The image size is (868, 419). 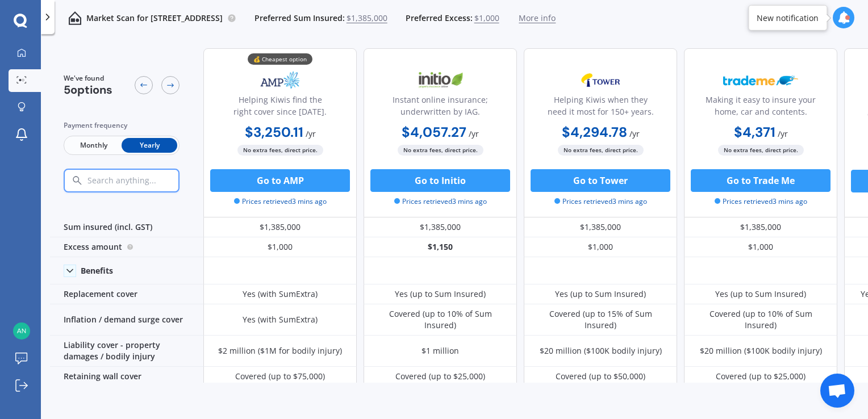 What do you see at coordinates (127, 294) in the screenshot?
I see `div: Replacement cover` at bounding box center [127, 294].